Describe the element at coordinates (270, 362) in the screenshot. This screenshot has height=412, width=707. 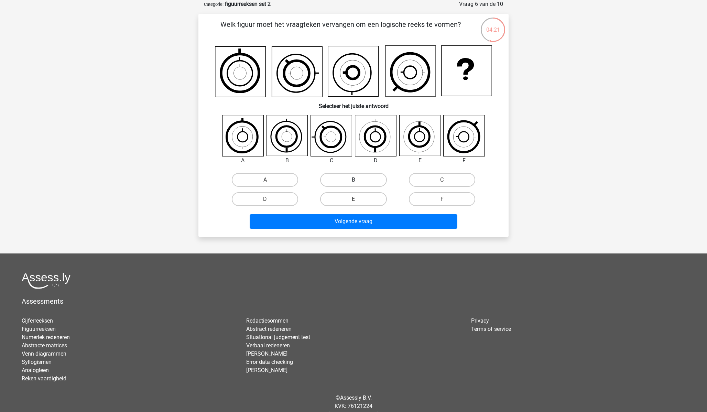
I see `a: Error data checking` at that location.